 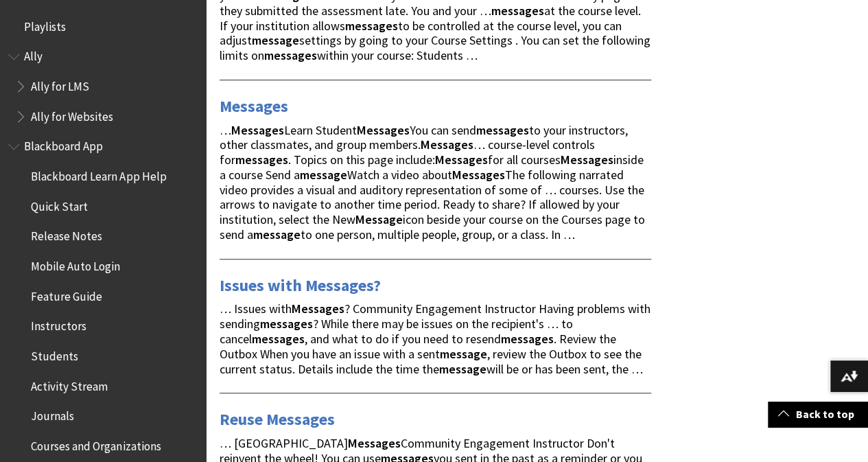 I want to click on a: Reuse Messages, so click(x=278, y=419).